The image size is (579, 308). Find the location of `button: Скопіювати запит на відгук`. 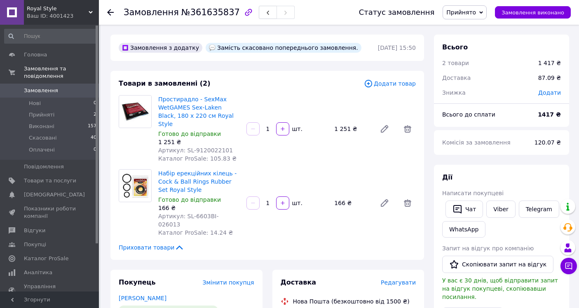

button: Скопіювати запит на відгук is located at coordinates (498, 265).